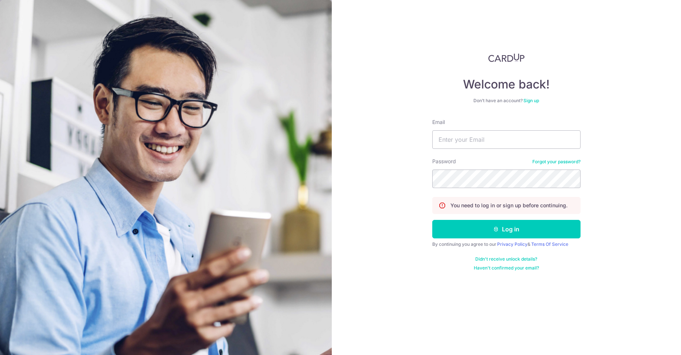 The height and width of the screenshot is (355, 681). I want to click on div: Don’t have an account?, so click(506, 101).